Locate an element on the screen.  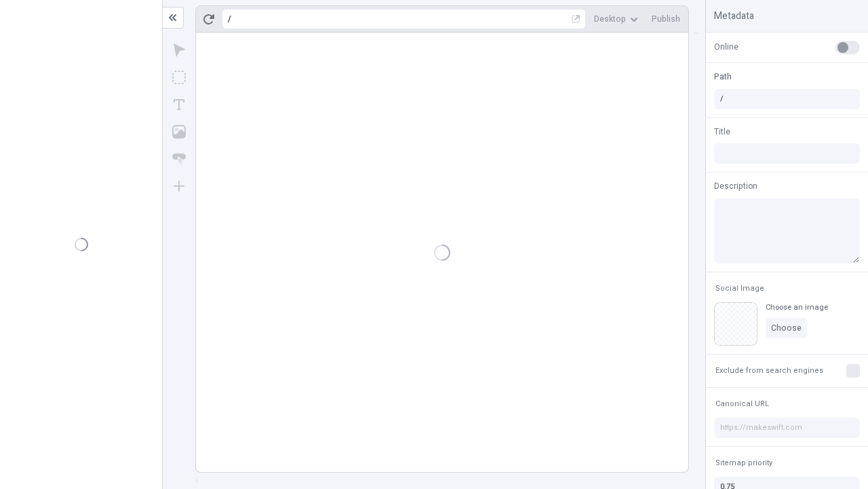
span: Social Image is located at coordinates (740, 288).